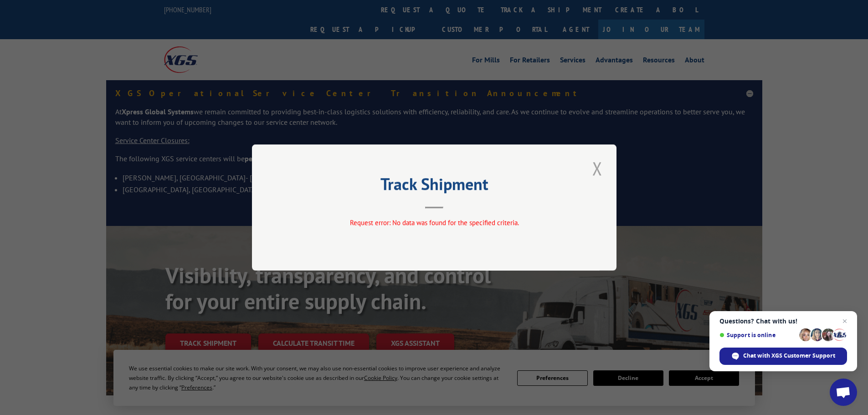  Describe the element at coordinates (783, 321) in the screenshot. I see `span: Questions? Chat with us!` at that location.